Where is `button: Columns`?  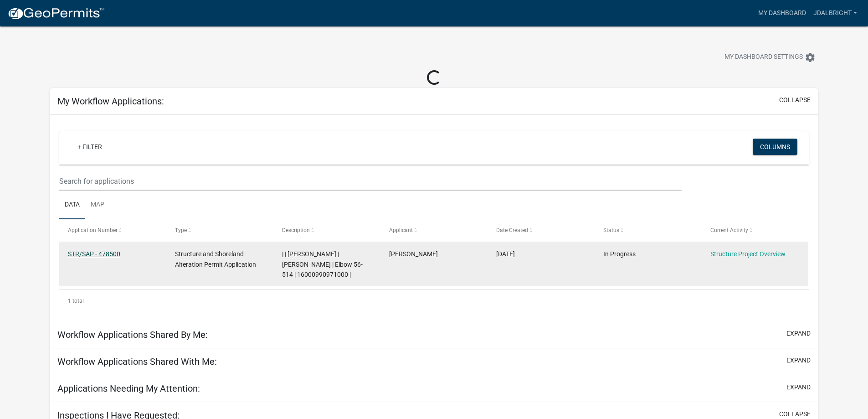 button: Columns is located at coordinates (775, 147).